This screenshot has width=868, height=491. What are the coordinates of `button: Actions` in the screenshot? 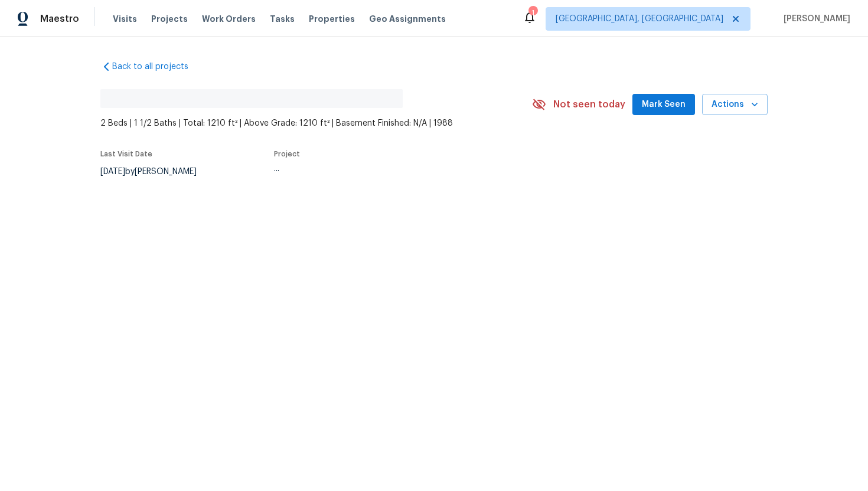 It's located at (734, 104).